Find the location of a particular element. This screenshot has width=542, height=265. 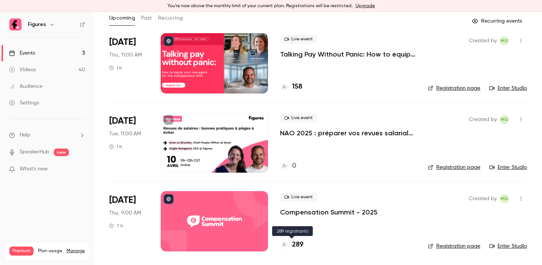

span: Tue, 11:00 AM is located at coordinates (125, 134).